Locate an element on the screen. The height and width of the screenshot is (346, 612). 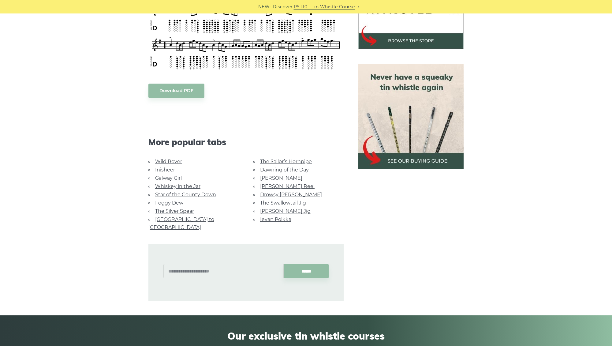
img: tin whistle buying guide is located at coordinates (411, 116).